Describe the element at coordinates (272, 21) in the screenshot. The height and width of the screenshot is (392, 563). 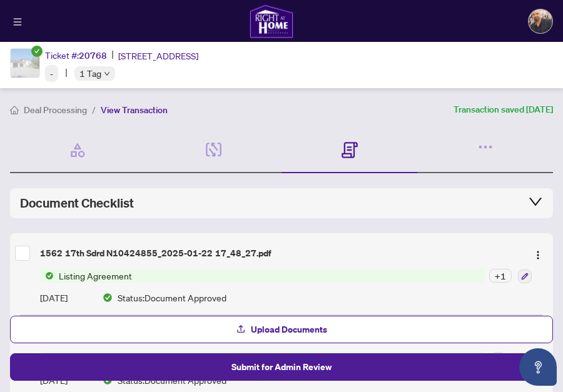
I see `img: logo` at that location.